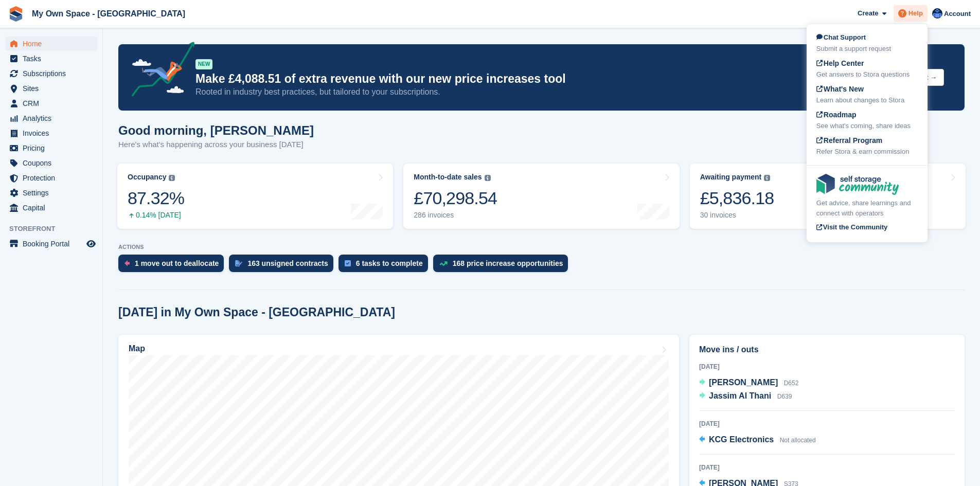 The height and width of the screenshot is (486, 980). What do you see at coordinates (738, 198) in the screenshot?
I see `div: £5,836.18` at bounding box center [738, 198].